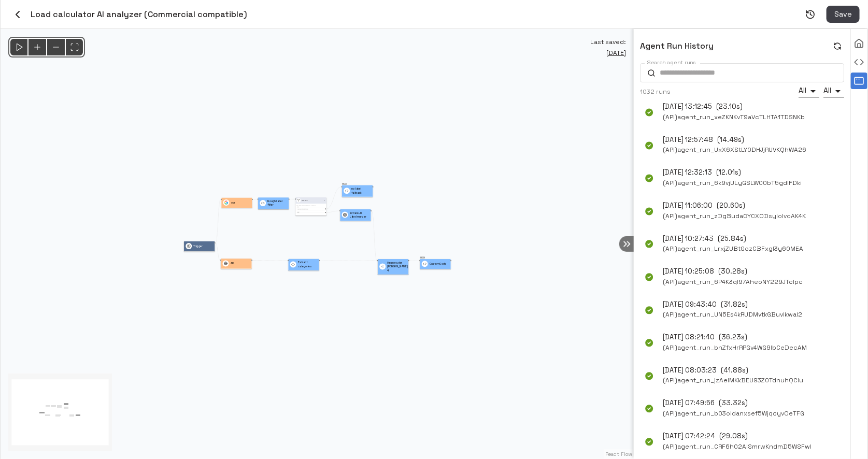  What do you see at coordinates (733, 272) in the screenshot?
I see `p: ( 30.28s )` at bounding box center [733, 272].